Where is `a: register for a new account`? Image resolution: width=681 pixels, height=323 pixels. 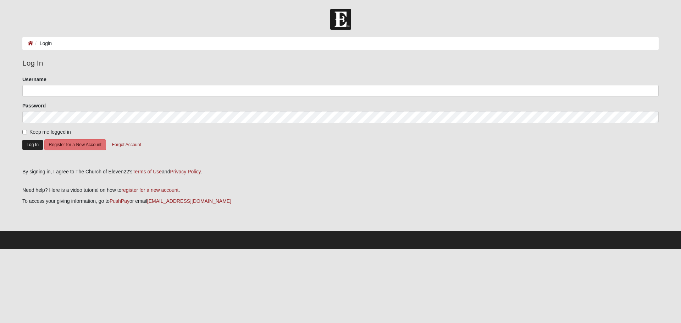
a: register for a new account is located at coordinates (150, 190).